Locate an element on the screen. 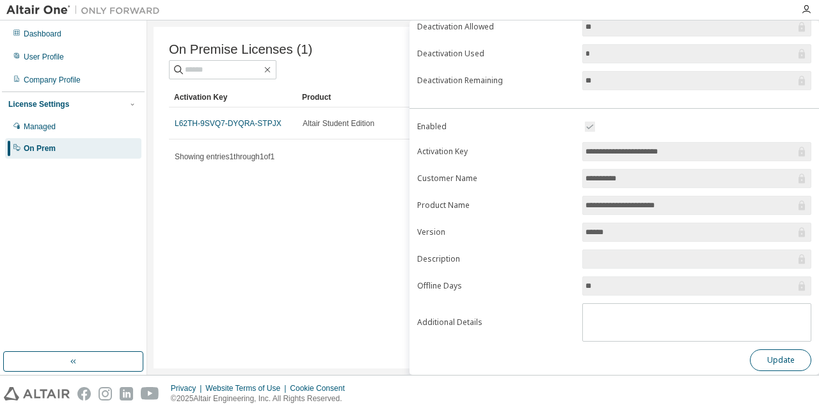  div: Managed is located at coordinates (40, 127).